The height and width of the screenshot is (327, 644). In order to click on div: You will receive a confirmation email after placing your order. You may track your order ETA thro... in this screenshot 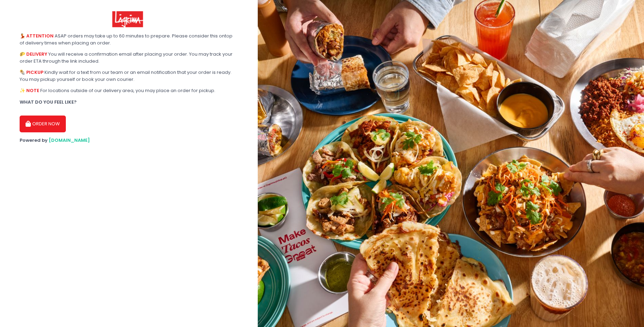, I will do `click(129, 57)`.